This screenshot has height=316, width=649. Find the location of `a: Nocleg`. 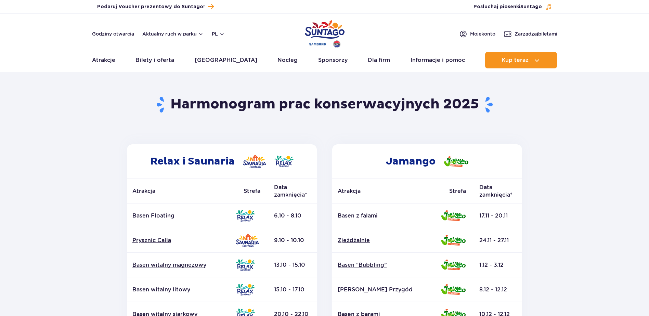

a: Nocleg is located at coordinates (287, 60).